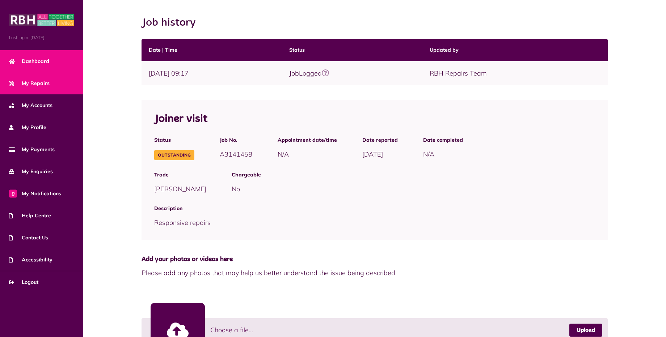  Describe the element at coordinates (374, 273) in the screenshot. I see `span: Please add any photos that may help us better understand the issue being described` at that location.